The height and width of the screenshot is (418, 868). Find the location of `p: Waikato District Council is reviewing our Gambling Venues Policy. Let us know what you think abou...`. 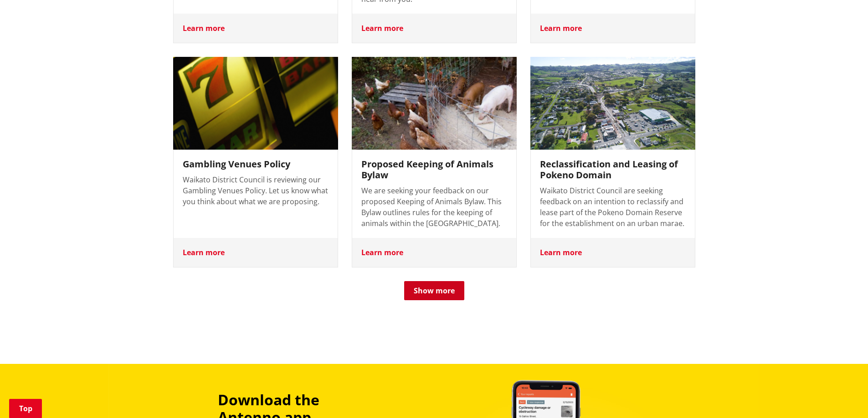

p: Waikato District Council is reviewing our Gambling Venues Policy. Let us know what you think abou... is located at coordinates (255, 191).